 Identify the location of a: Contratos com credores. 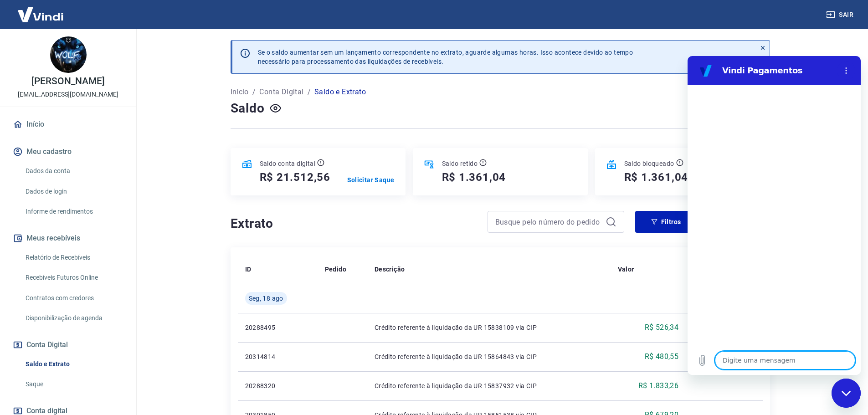
(74, 298).